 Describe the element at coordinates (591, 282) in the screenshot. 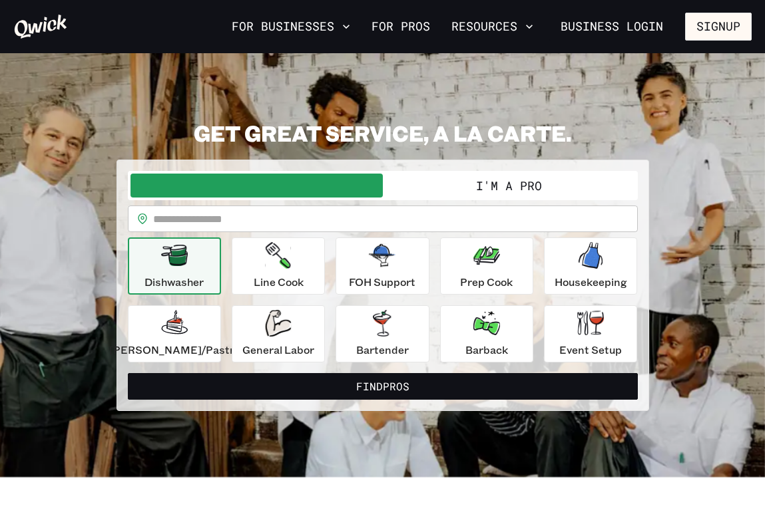

I see `p: Housekeeping` at that location.